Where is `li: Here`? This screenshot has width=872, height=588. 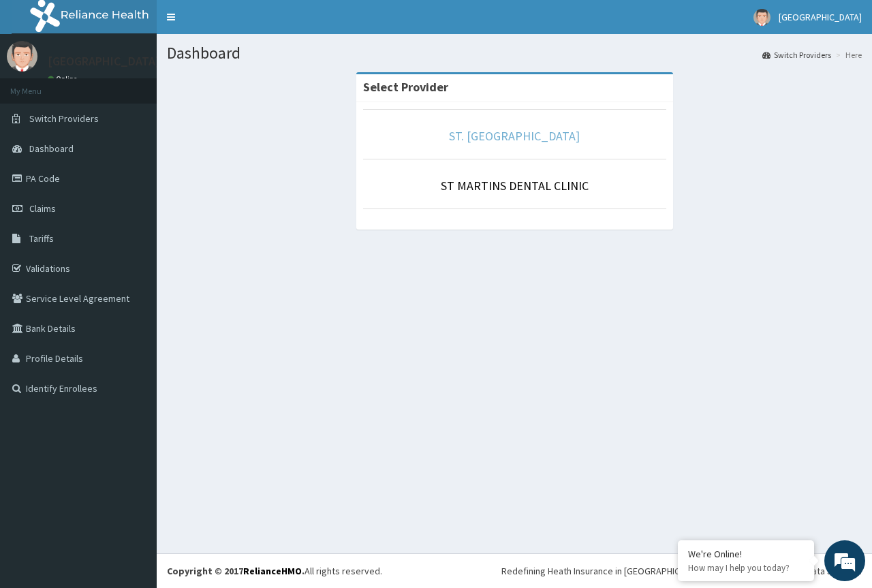 li: Here is located at coordinates (847, 55).